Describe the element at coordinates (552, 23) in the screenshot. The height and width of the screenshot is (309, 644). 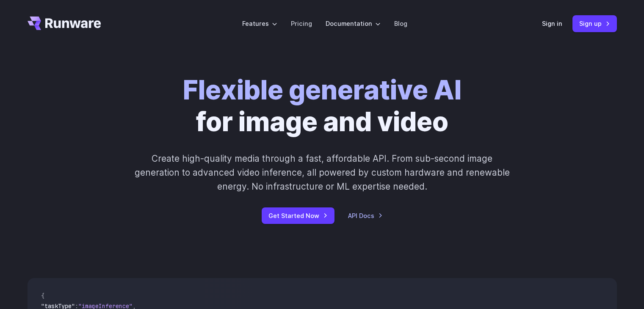
I see `a: Sign in` at that location.